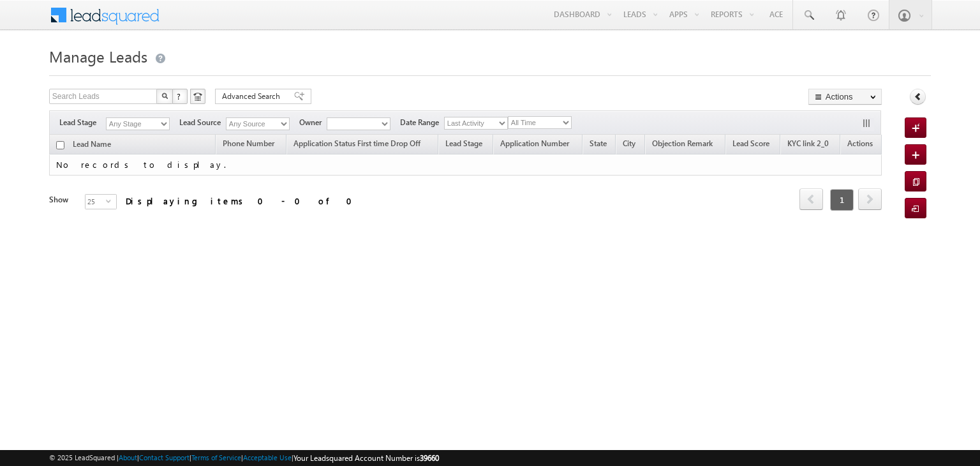  What do you see at coordinates (629, 145) in the screenshot?
I see `a: City` at bounding box center [629, 145].